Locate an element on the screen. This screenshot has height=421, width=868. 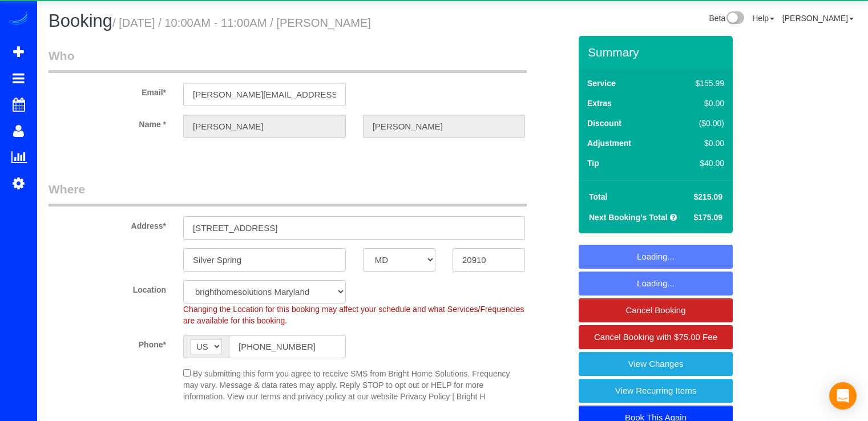
span: By submitting this form you agree to receive SMS from Bright Home Solutions. Frequency may vary. ... is located at coordinates (346, 385).